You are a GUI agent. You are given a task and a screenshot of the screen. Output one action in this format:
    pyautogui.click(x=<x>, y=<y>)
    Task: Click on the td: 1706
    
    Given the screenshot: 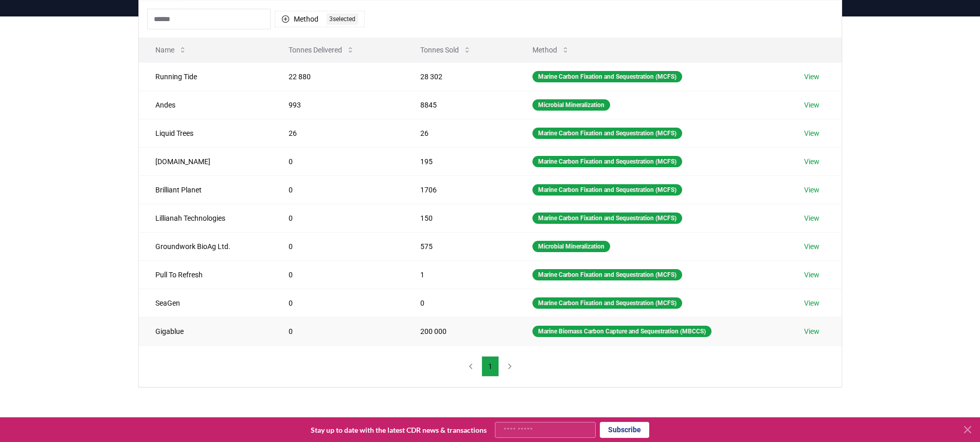 What is the action you would take?
    pyautogui.click(x=460, y=189)
    